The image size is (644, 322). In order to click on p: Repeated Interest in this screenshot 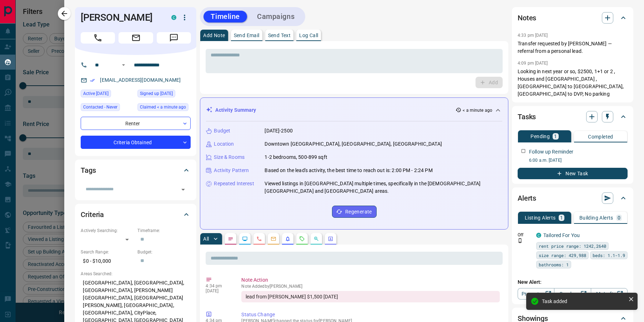, I will do `click(234, 183)`.